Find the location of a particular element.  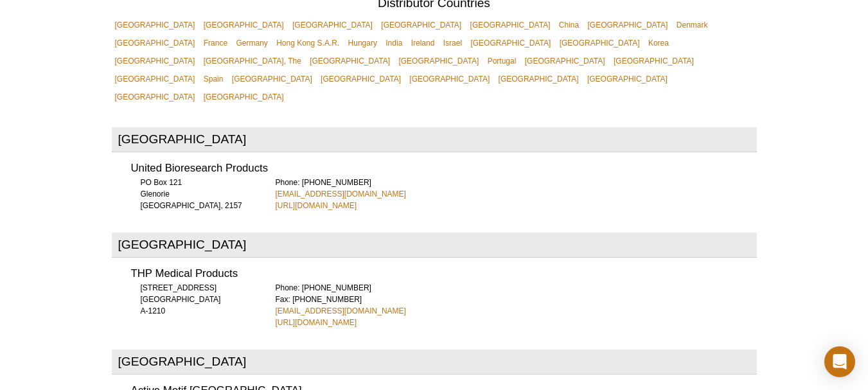

a: Portugal is located at coordinates (502, 61).